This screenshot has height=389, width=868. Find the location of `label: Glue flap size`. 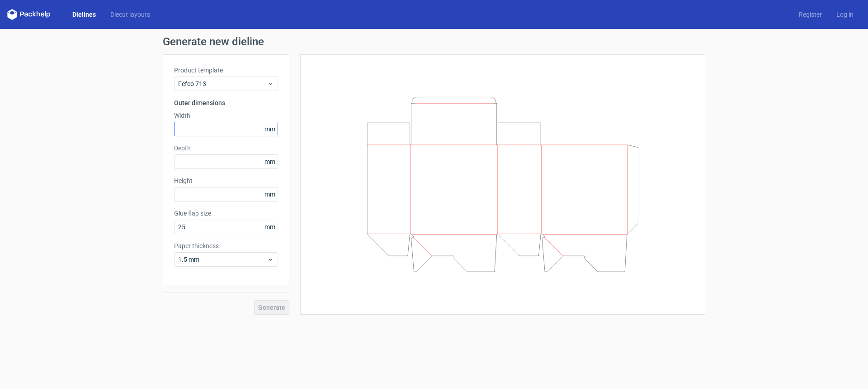

label: Glue flap size is located at coordinates (226, 213).